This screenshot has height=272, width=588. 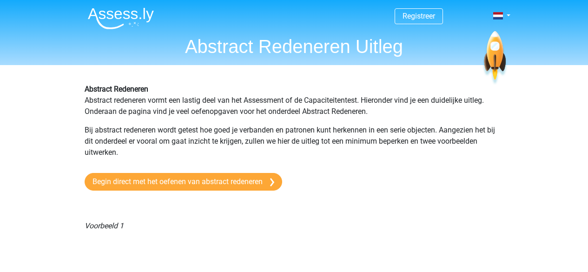 What do you see at coordinates (121, 18) in the screenshot?
I see `img: Assessly` at bounding box center [121, 18].